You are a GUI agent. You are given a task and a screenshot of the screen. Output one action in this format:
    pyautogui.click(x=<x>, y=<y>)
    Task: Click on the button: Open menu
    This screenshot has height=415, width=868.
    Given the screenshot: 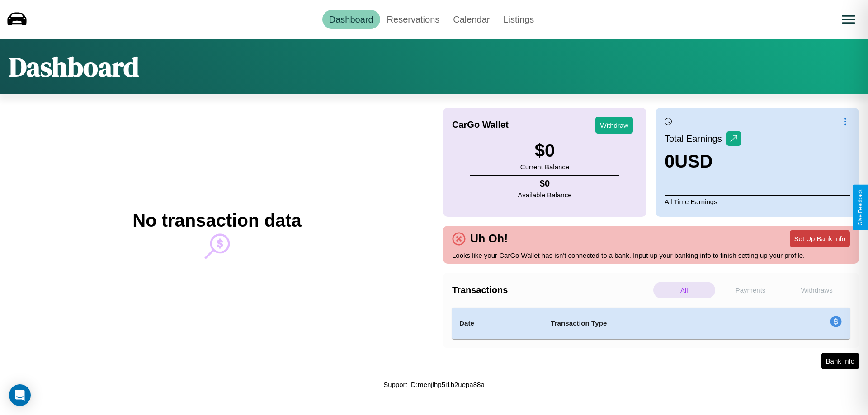 What is the action you would take?
    pyautogui.click(x=849, y=19)
    